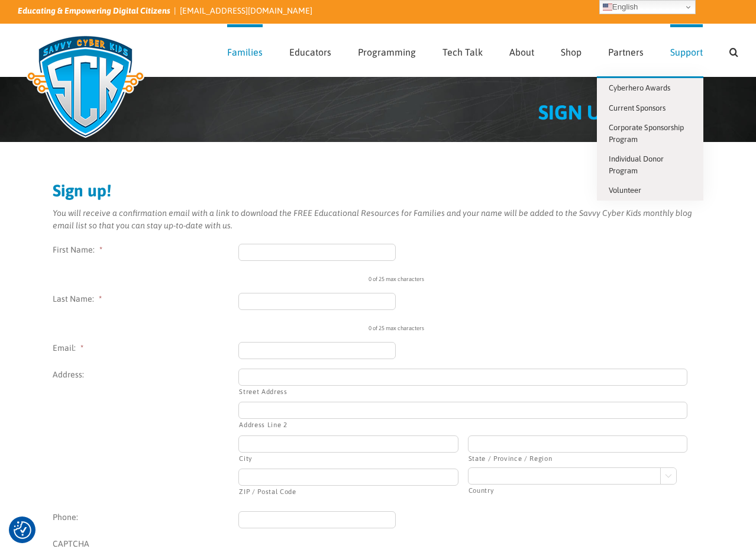  Describe the element at coordinates (522, 50) in the screenshot. I see `a: About` at that location.